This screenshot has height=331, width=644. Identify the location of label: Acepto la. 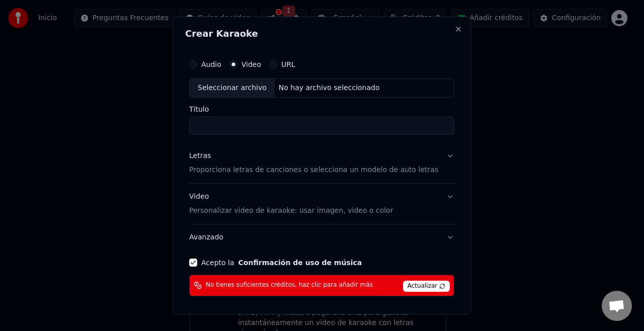
(281, 263).